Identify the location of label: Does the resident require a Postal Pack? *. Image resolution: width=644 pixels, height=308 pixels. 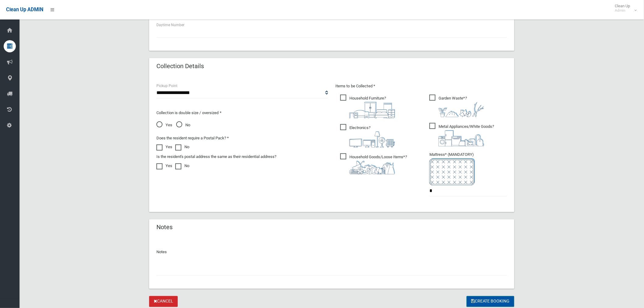
(193, 138).